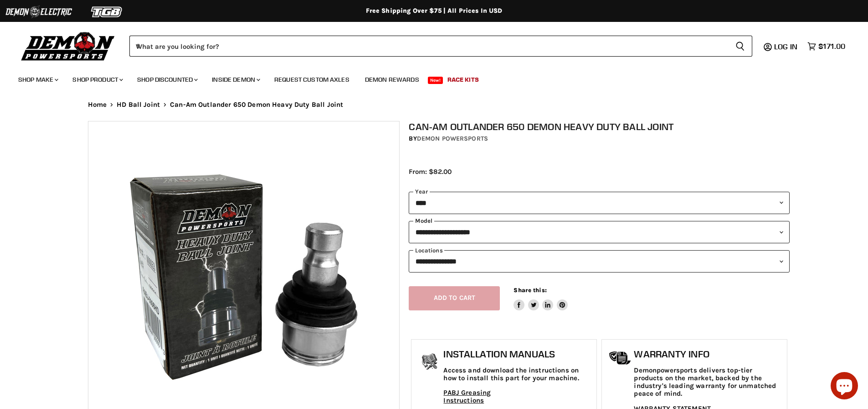 Image resolution: width=868 pixels, height=409 pixels. What do you see at coordinates (481, 396) in the screenshot?
I see `a: PABJ Greasing Instructions` at bounding box center [481, 396].